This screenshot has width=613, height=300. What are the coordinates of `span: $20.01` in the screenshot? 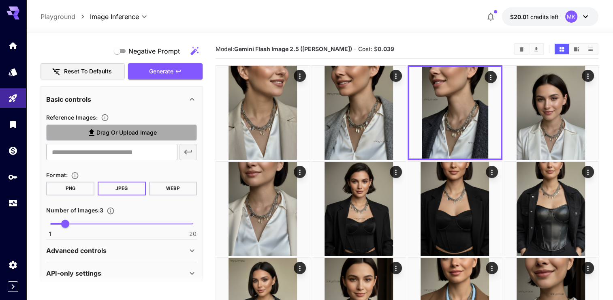 It's located at (520, 17).